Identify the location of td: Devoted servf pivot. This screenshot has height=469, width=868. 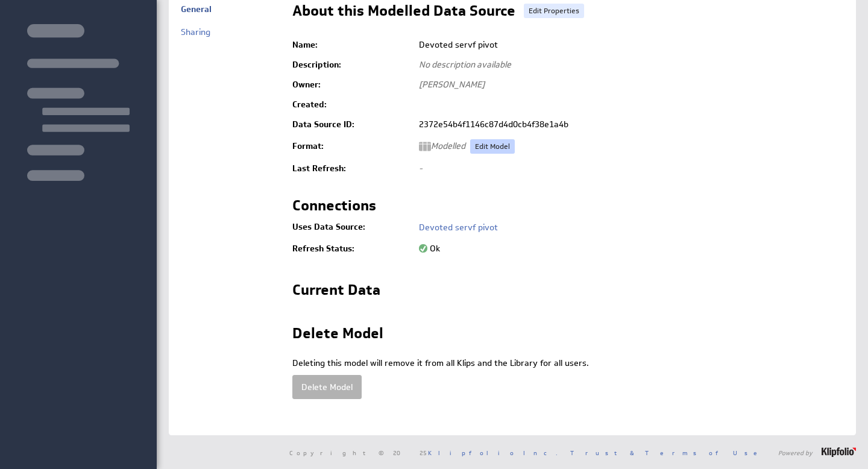
(628, 45).